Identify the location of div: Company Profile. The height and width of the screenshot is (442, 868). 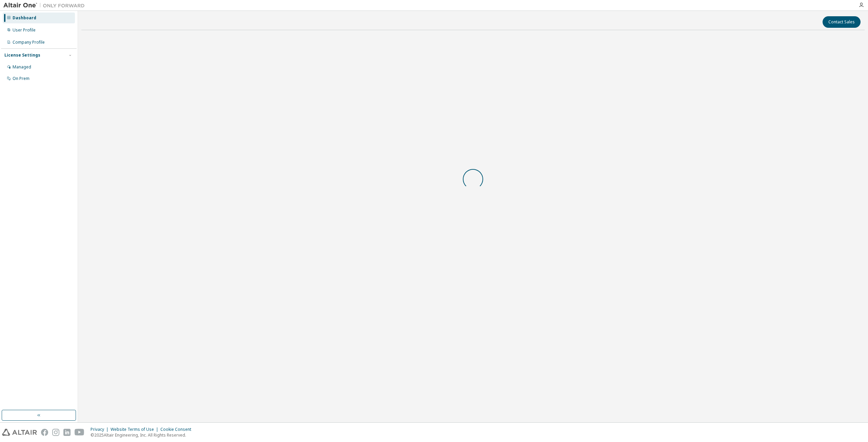
(29, 42).